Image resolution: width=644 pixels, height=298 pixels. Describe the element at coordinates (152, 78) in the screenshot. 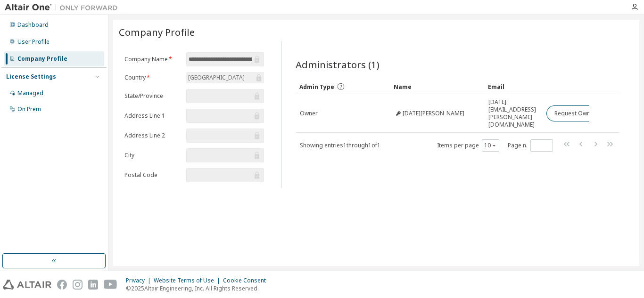

I see `label: Country` at that location.